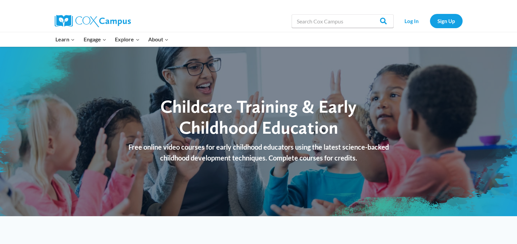  What do you see at coordinates (343, 21) in the screenshot?
I see `input: Search Cox Campus` at bounding box center [343, 21].